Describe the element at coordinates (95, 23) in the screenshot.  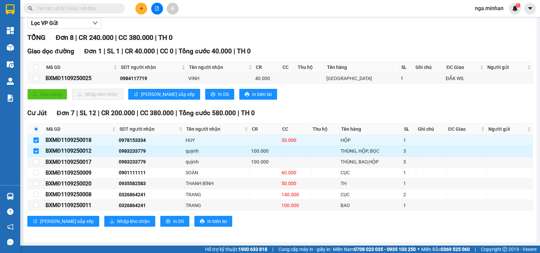
I see `span: down` at that location.